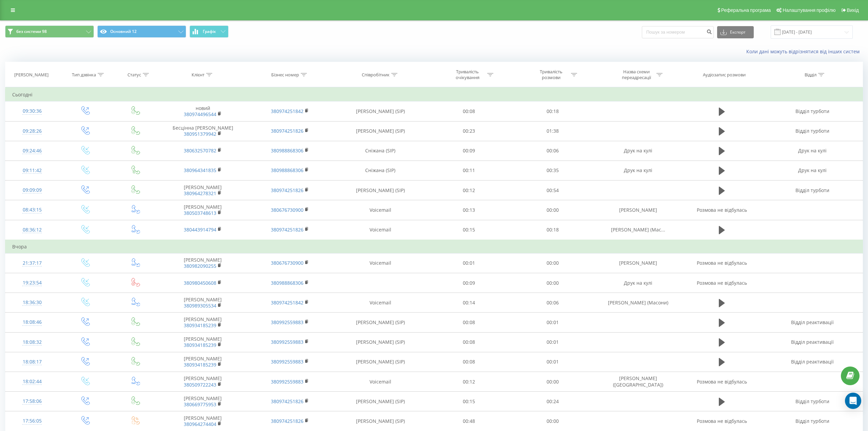 This screenshot has width=868, height=431. I want to click on div: Назва схеми переадресації, so click(636, 74).